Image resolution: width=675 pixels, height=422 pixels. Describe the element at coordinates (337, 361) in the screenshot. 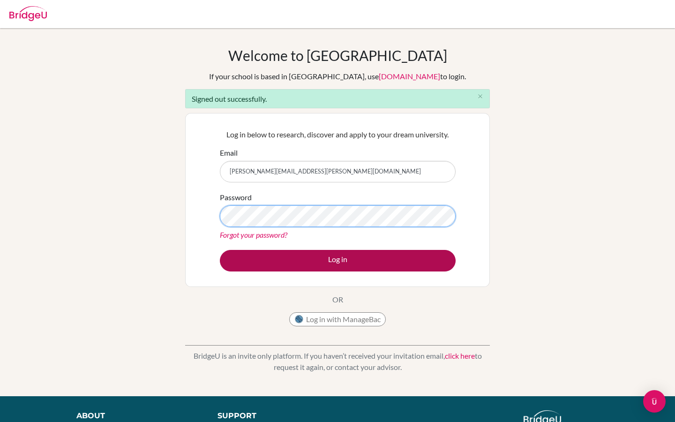

I see `p: BridgeU is an invite only platform. If you haven’t received your invitation email, to request it ...` at that location.